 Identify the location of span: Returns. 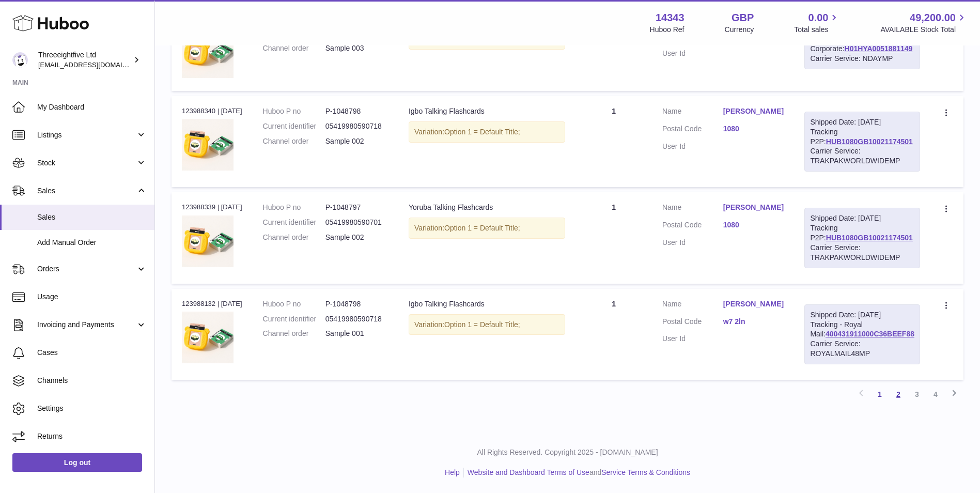
(92, 436).